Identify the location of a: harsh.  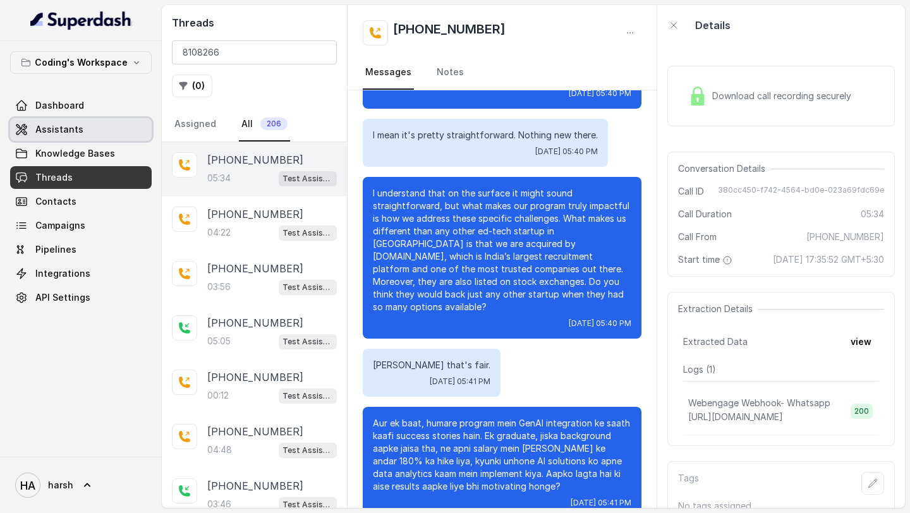
(81, 485).